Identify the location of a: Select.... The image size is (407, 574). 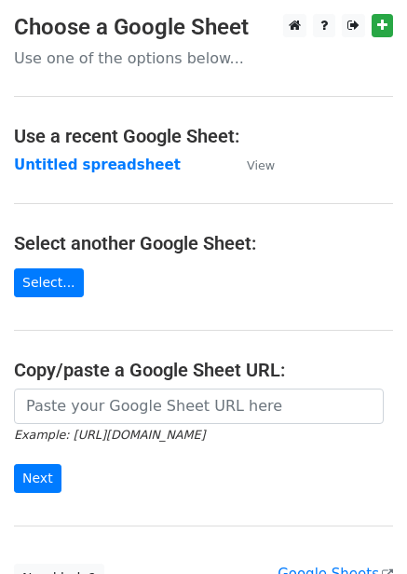
(48, 282).